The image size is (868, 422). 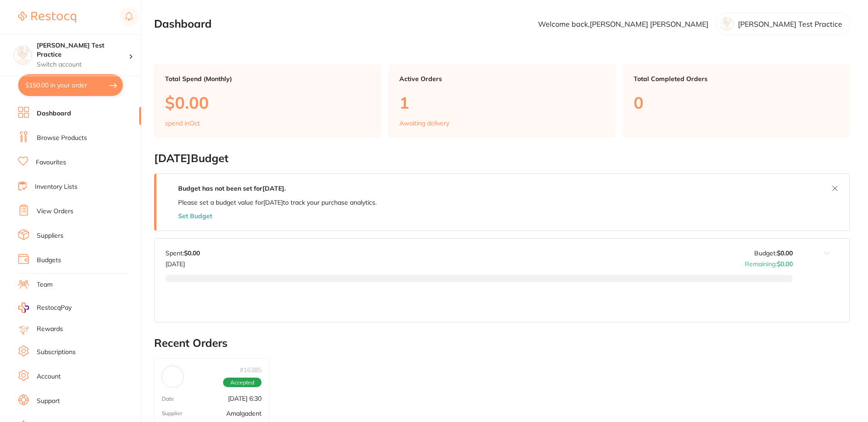 What do you see at coordinates (23, 55) in the screenshot?
I see `img: Nitheesh Test Practice` at bounding box center [23, 55].